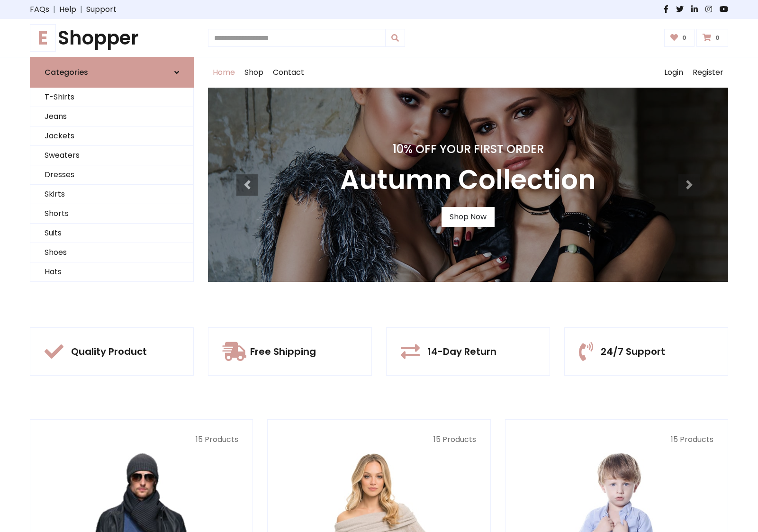 The width and height of the screenshot is (758, 532). I want to click on a: Login, so click(674, 72).